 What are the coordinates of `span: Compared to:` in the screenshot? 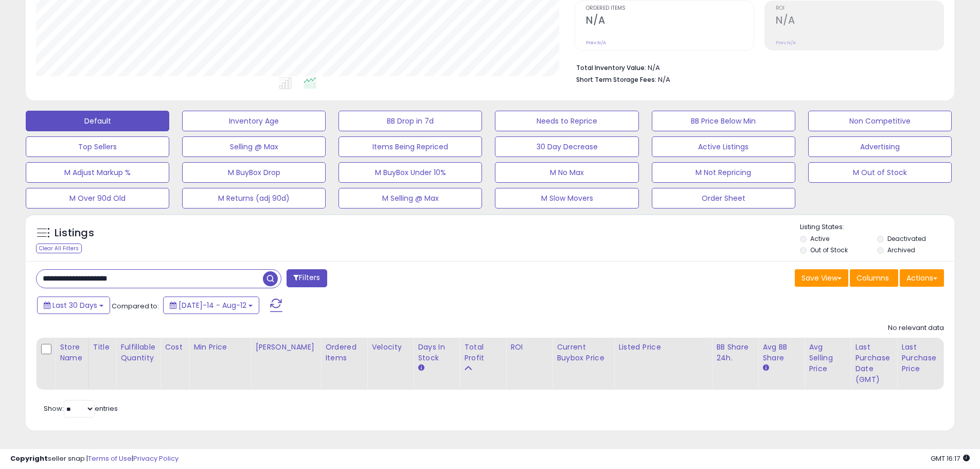 It's located at (135, 306).